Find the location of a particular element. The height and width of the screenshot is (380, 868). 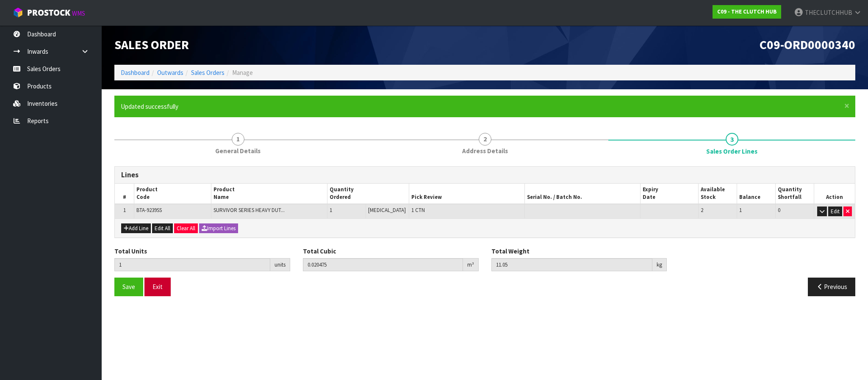

div: kg is located at coordinates (659, 265).